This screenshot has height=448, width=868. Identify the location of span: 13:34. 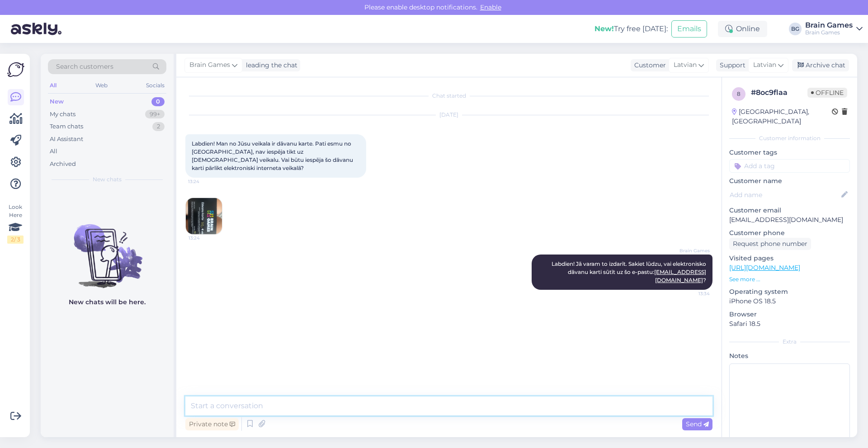
(693, 294).